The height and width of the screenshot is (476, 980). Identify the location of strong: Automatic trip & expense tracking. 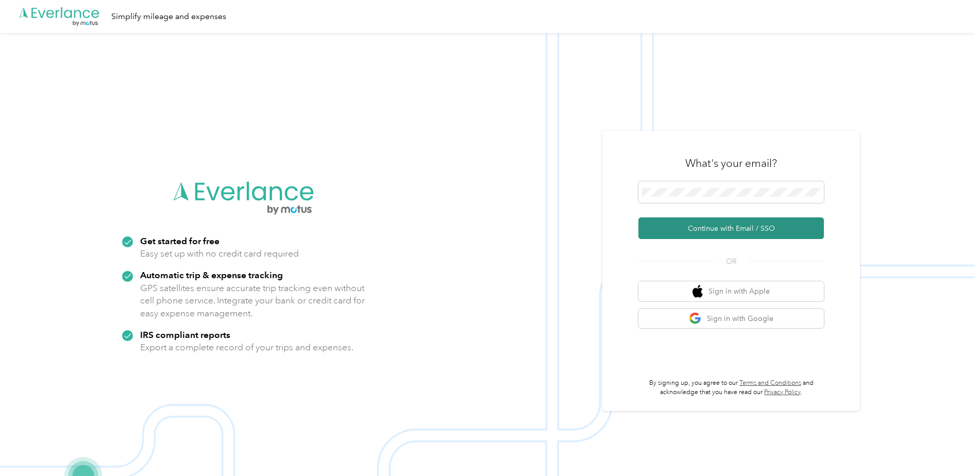
(211, 275).